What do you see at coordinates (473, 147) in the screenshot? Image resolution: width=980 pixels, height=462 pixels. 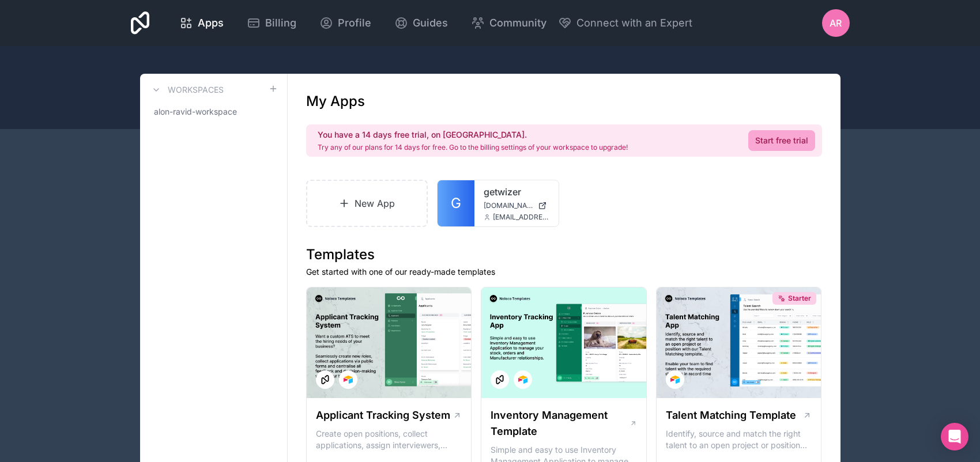 I see `p: Try any of our plans for 14 days for free. Go to the billing settings of your workspace to upgrade!` at bounding box center [473, 147].